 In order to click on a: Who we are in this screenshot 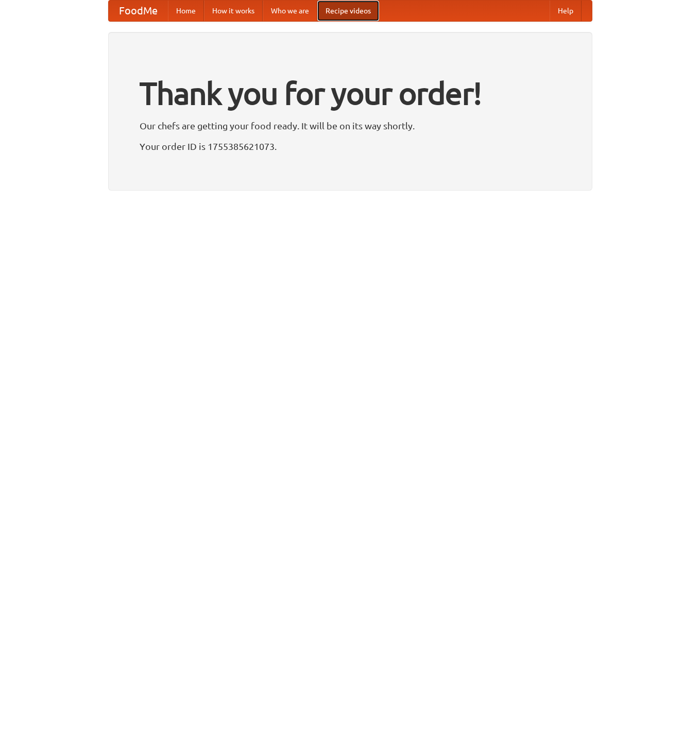, I will do `click(290, 10)`.